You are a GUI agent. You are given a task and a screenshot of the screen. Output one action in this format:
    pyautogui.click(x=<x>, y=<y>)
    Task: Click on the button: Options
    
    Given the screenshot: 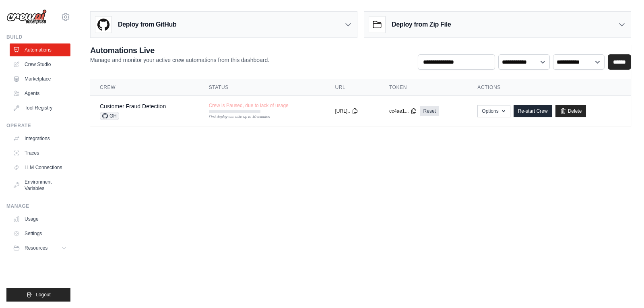 What is the action you would take?
    pyautogui.click(x=494, y=111)
    